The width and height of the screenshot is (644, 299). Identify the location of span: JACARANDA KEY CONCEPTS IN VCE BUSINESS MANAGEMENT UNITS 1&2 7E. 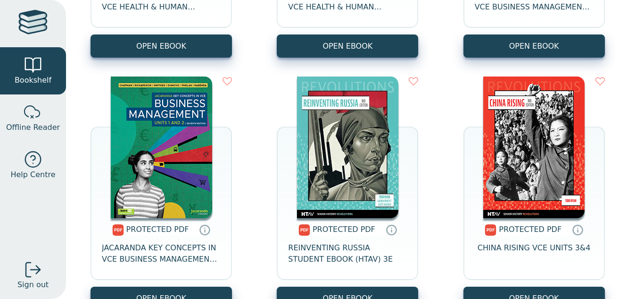
(161, 253).